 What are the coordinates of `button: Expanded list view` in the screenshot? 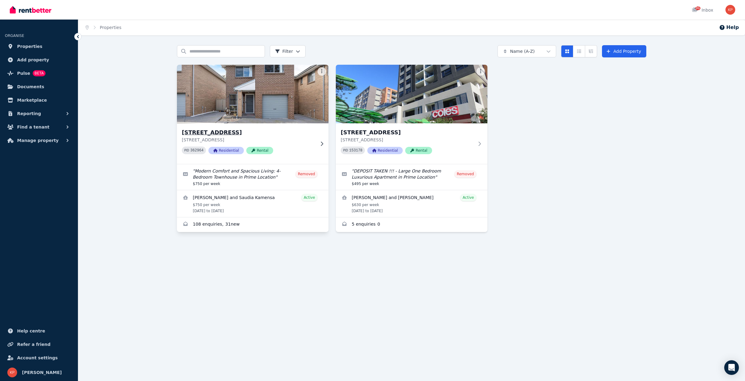 It's located at (591, 51).